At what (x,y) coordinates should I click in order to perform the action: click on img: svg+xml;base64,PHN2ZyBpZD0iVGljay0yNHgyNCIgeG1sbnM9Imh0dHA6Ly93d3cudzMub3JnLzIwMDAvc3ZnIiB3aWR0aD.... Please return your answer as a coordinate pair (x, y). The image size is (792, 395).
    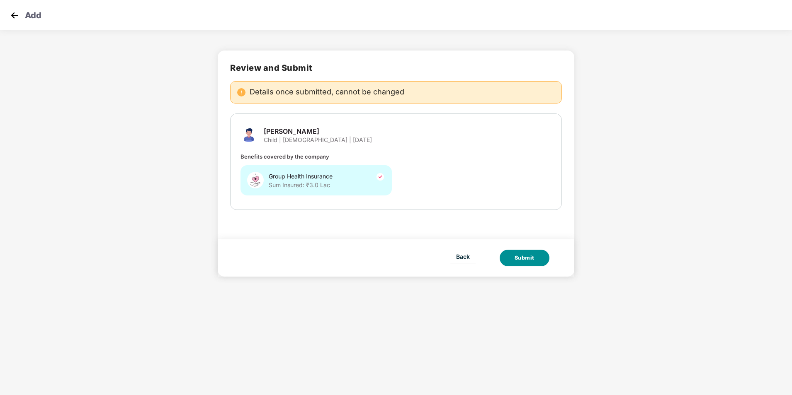
    Looking at the image, I should click on (380, 177).